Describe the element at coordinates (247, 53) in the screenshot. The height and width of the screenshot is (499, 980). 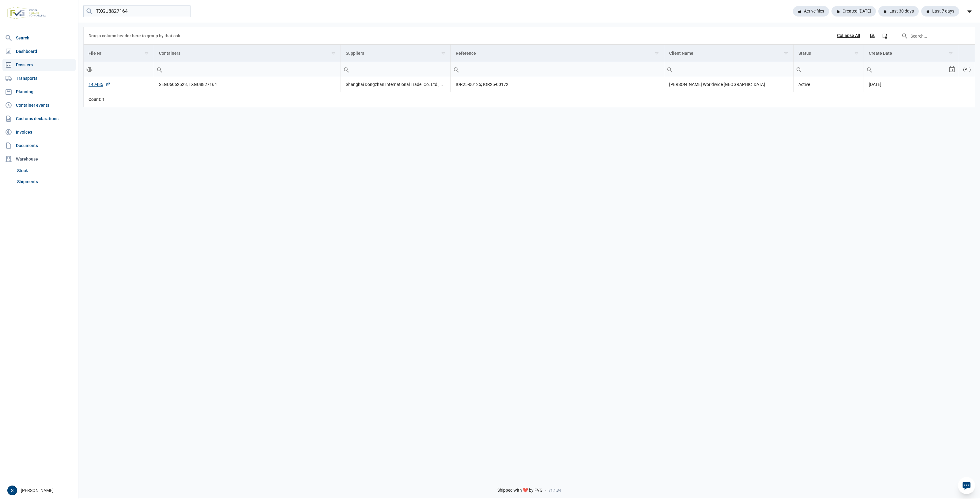
I see `td: Column Containers` at that location.